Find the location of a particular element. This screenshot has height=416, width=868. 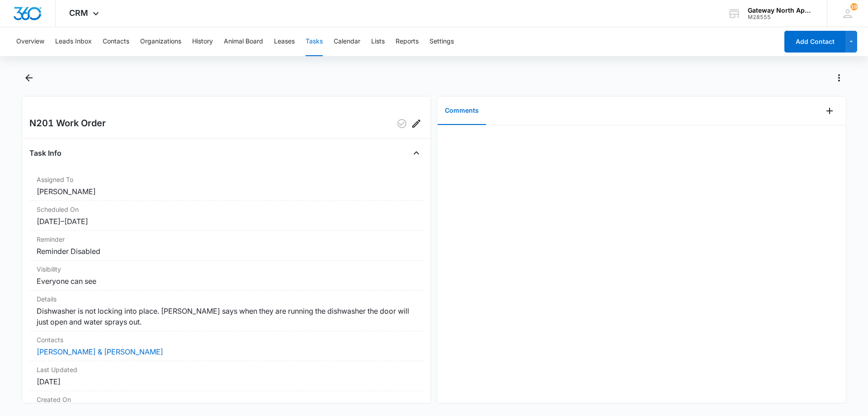

button: History is located at coordinates (203, 42).